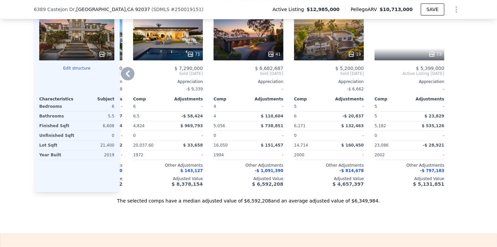  Describe the element at coordinates (353, 116) in the screenshot. I see `span: -$ 20,837` at that location.